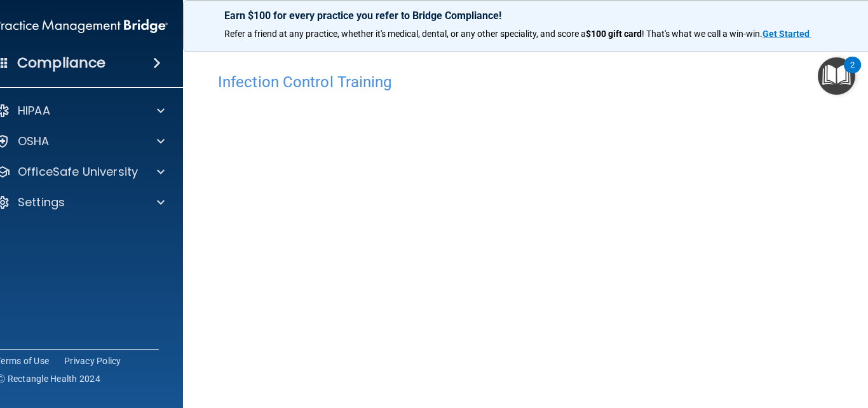  What do you see at coordinates (78, 172) in the screenshot?
I see `p: OfficeSafe University` at bounding box center [78, 172].